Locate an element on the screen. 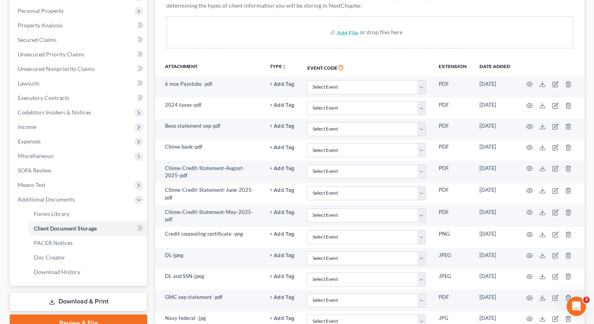  span: Personal Property is located at coordinates (41, 10).